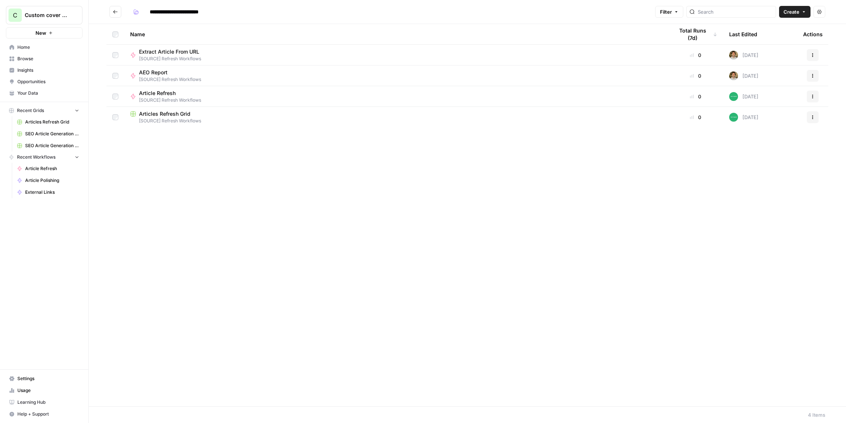  What do you see at coordinates (48, 59) in the screenshot?
I see `span: Browse` at bounding box center [48, 59].